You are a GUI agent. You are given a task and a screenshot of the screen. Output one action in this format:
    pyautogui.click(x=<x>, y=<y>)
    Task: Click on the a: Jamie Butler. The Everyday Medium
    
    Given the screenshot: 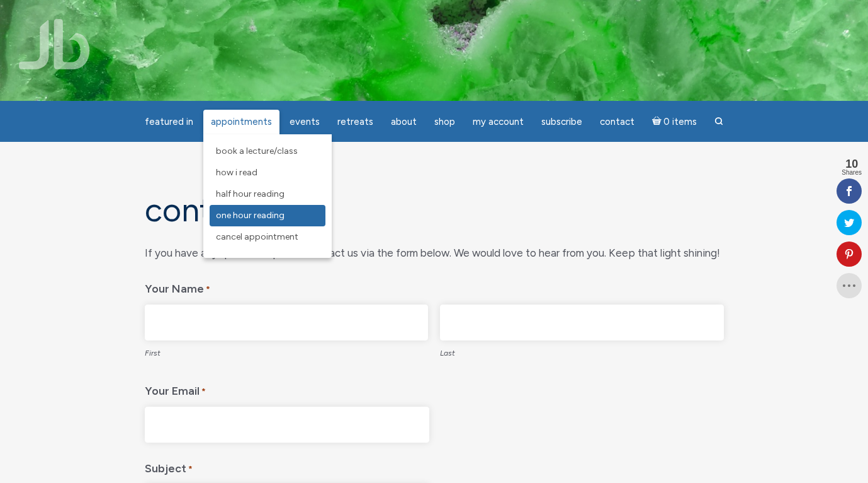 What is the action you would take?
    pyautogui.click(x=54, y=44)
    